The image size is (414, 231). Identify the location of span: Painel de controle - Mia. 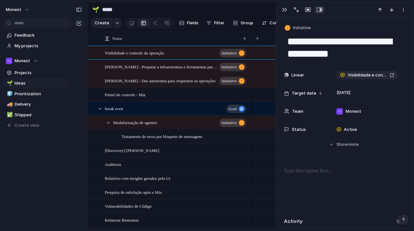
(125, 94).